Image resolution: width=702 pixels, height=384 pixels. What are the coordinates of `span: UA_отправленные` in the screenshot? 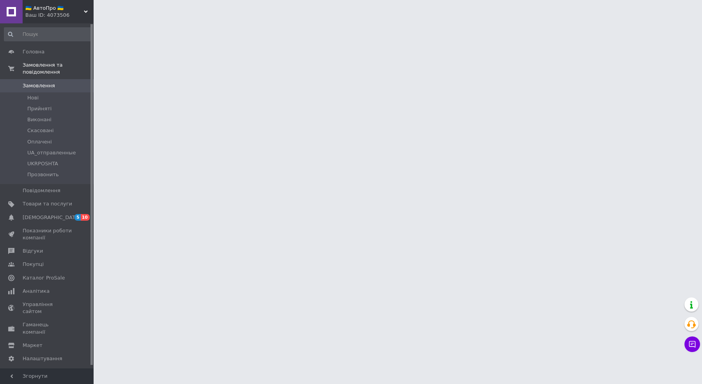 It's located at (52, 153).